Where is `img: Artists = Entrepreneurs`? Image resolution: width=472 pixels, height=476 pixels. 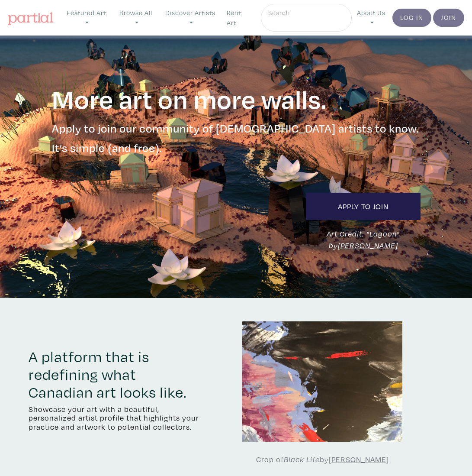 img: Artists = Entrepreneurs is located at coordinates (323, 381).